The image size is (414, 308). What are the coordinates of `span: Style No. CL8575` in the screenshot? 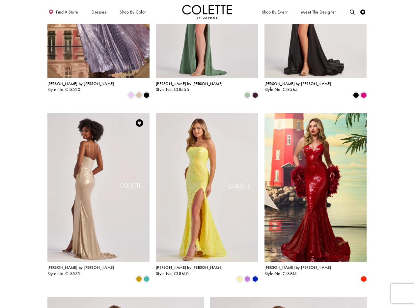 It's located at (64, 273).